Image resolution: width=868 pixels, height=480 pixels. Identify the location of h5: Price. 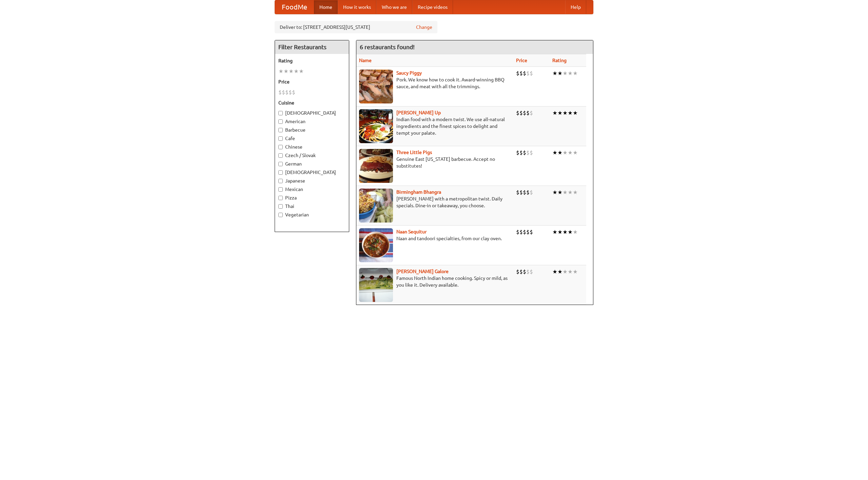
(312, 82).